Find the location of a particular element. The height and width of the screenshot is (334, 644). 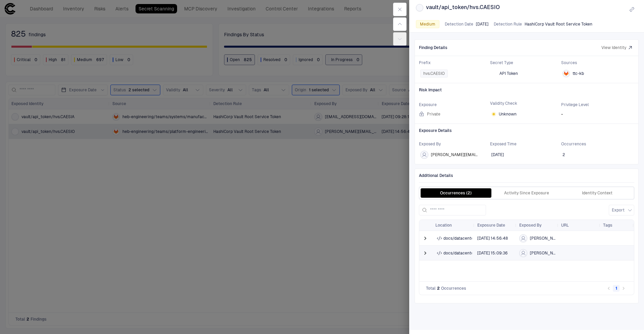

button: 2 is located at coordinates (568, 155).